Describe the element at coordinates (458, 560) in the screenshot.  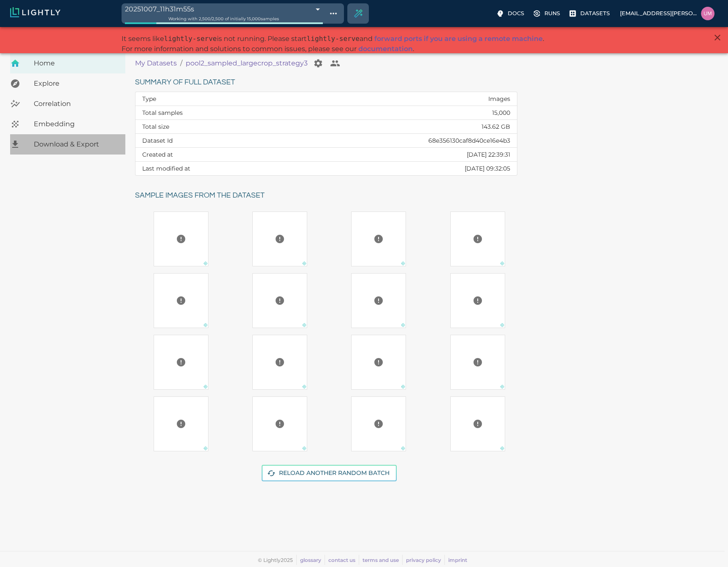
I see `a: imprint` at that location.